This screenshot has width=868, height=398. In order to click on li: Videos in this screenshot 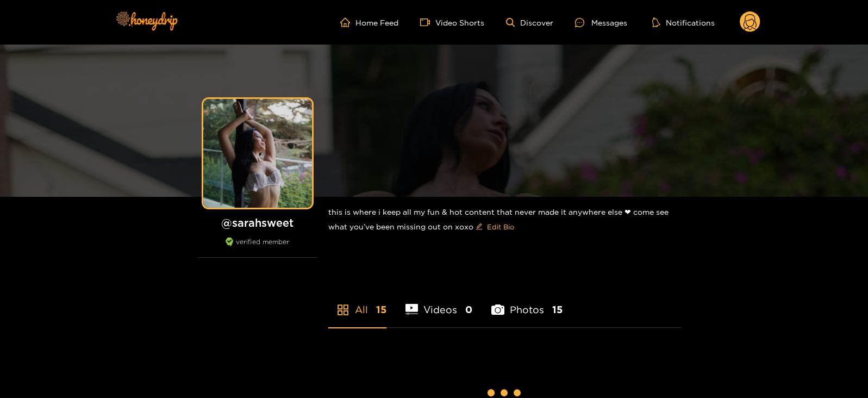, I will do `click(439, 303)`.